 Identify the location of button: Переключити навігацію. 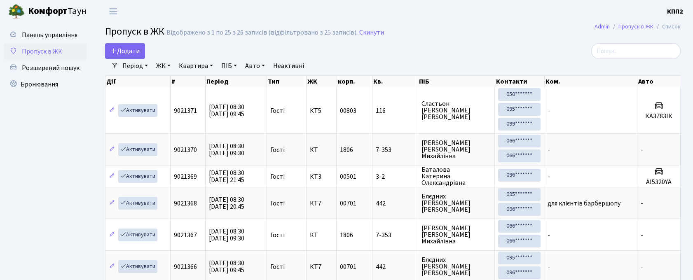
(113, 11).